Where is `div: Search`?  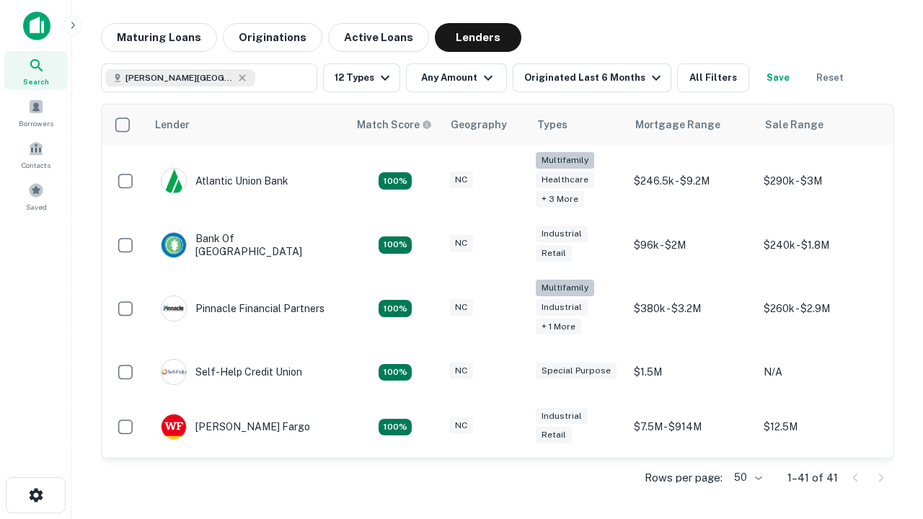
div: Search is located at coordinates (36, 71).